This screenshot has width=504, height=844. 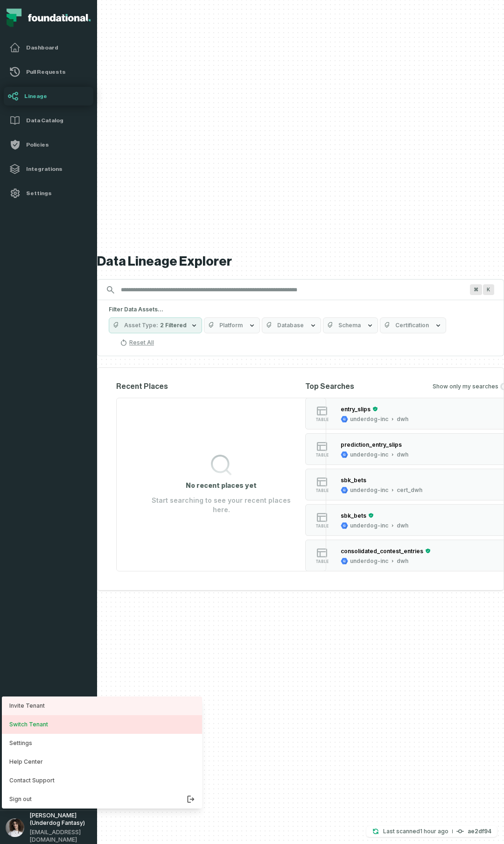 I want to click on a: Contact Support, so click(x=101, y=780).